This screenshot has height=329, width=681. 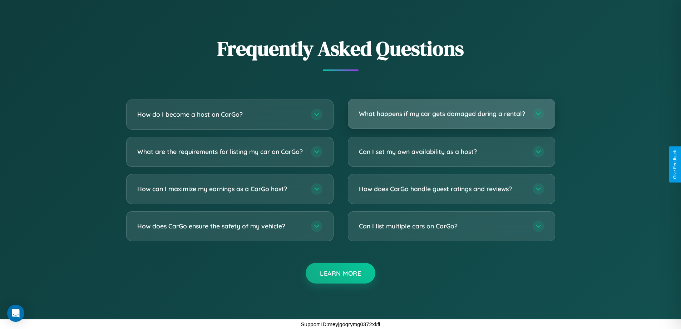 I want to click on div: Give Feedback, so click(x=675, y=164).